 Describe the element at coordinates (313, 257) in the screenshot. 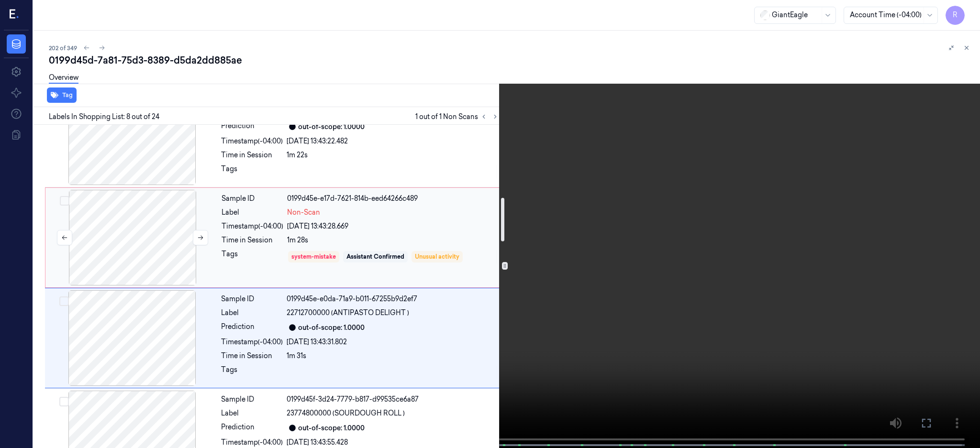

I see `div: system-mistake` at that location.